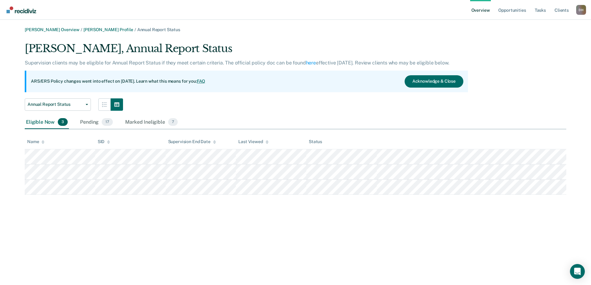 This screenshot has height=285, width=591. What do you see at coordinates (311, 63) in the screenshot?
I see `a: here` at bounding box center [311, 63].